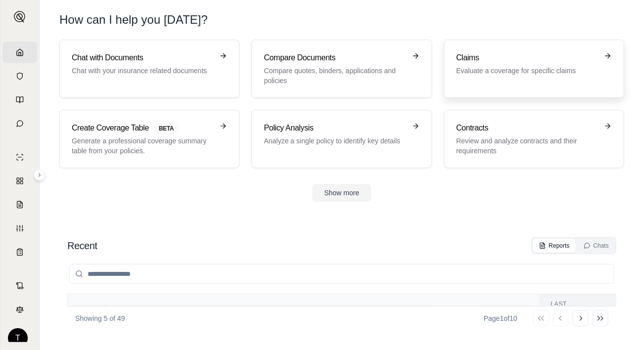  Describe the element at coordinates (142, 58) in the screenshot. I see `h3: Chat with Documents` at that location.